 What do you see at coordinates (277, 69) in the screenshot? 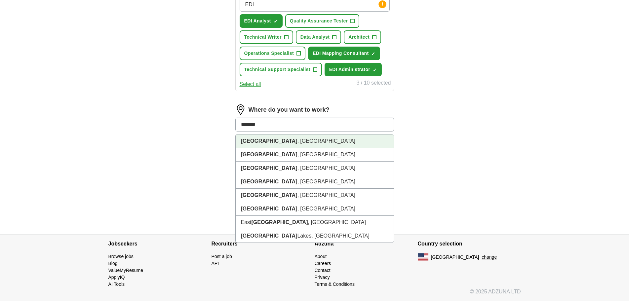
I see `span: Technical Support Specialist` at bounding box center [277, 69].